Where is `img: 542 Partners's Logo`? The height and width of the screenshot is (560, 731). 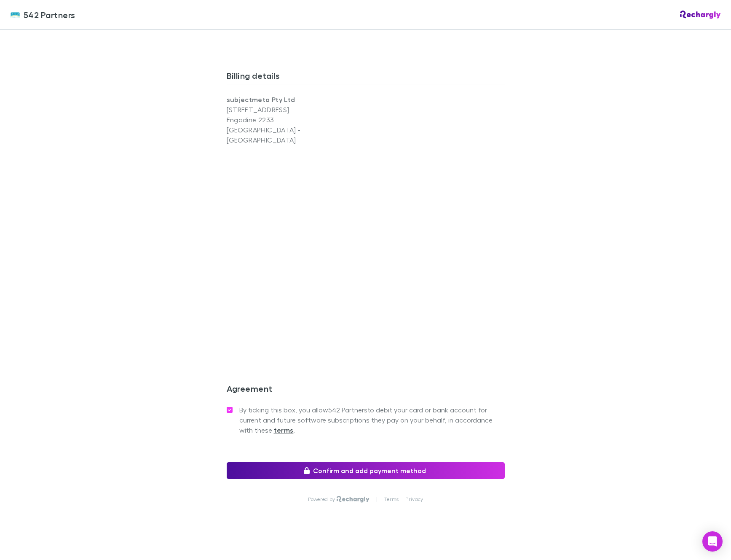
img: 542 Partners's Logo is located at coordinates (16, 15).